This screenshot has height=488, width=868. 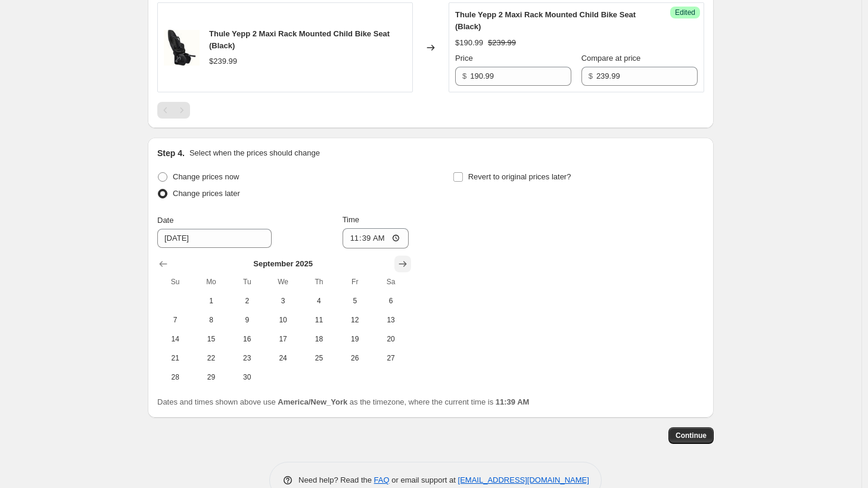 I want to click on th: Wednesday, so click(x=283, y=282).